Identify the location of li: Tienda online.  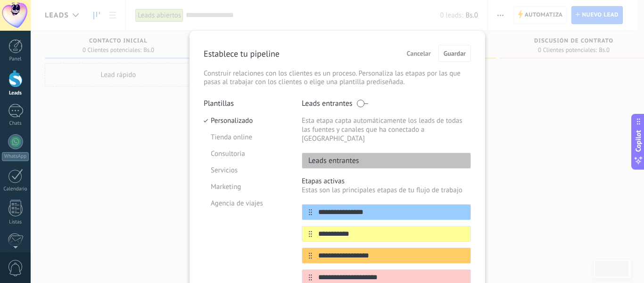
(246, 137).